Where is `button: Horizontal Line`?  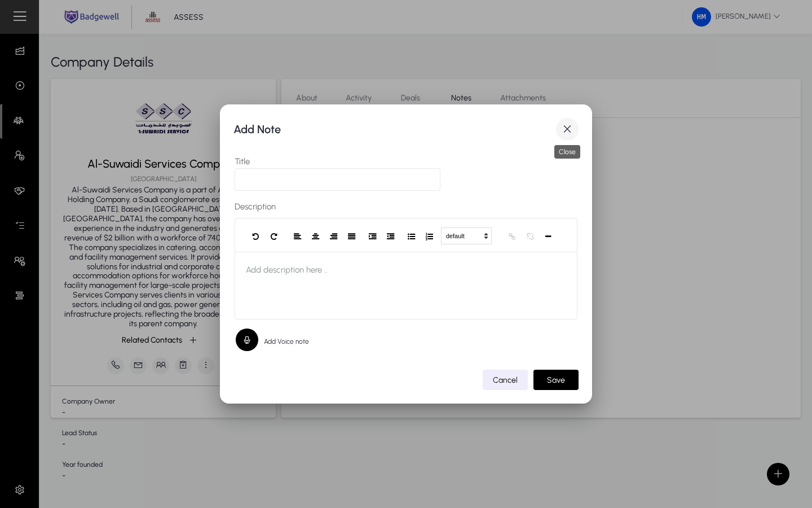
button: Horizontal Line is located at coordinates (548, 236).